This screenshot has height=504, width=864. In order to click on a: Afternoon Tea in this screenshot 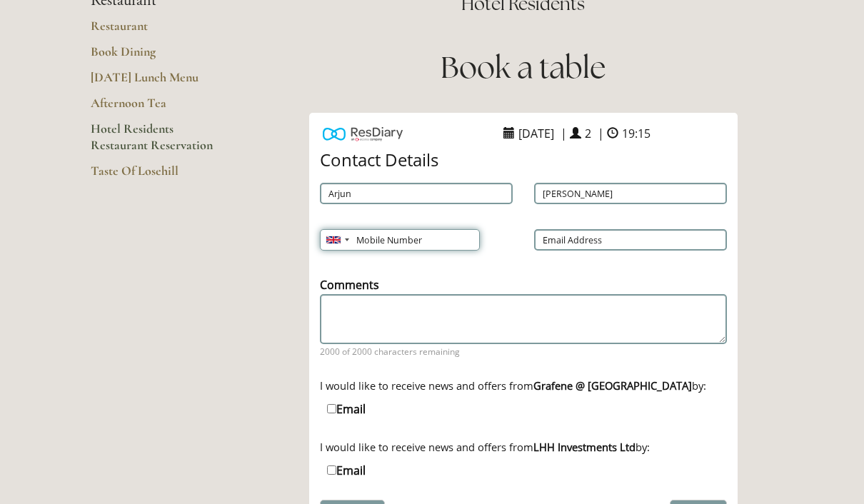, I will do `click(159, 108)`.